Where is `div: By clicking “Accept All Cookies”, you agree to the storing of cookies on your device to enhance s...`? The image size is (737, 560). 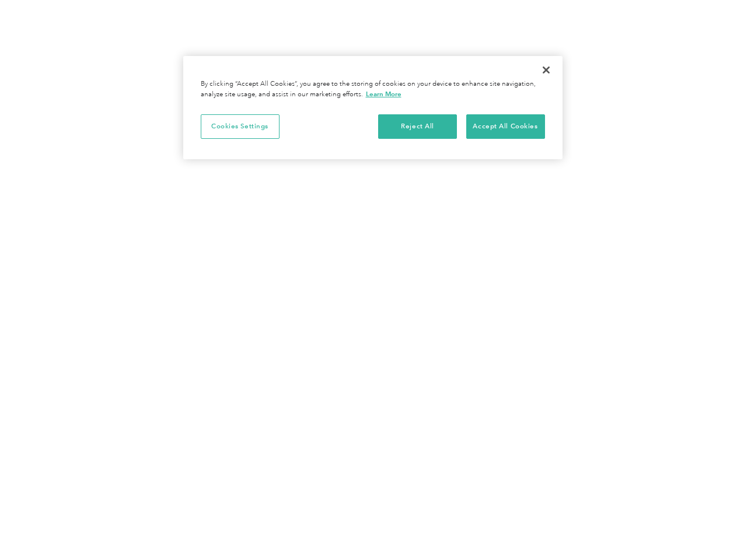 div: By clicking “Accept All Cookies”, you agree to the storing of cookies on your device to enhance s... is located at coordinates (373, 89).